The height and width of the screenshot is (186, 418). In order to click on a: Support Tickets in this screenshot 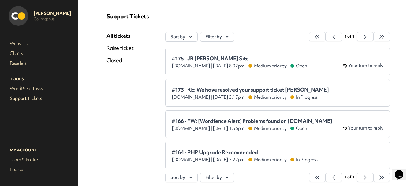, I will do `click(39, 98)`.